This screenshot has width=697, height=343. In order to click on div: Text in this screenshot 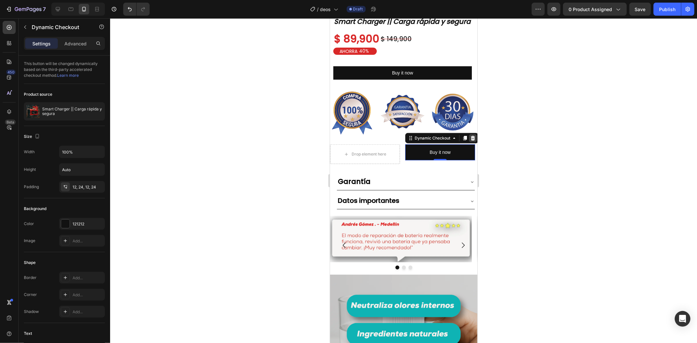, I will do `click(28, 334)`.